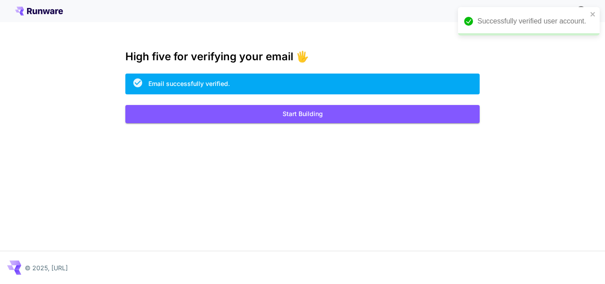 Image resolution: width=605 pixels, height=284 pixels. What do you see at coordinates (581, 11) in the screenshot?
I see `button: In order to qualify for free credit, you need to sign up with a business email address and click ...` at bounding box center [581, 11].